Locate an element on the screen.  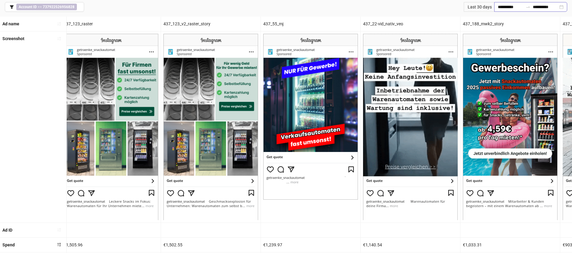
span: to is located at coordinates (528, 7).